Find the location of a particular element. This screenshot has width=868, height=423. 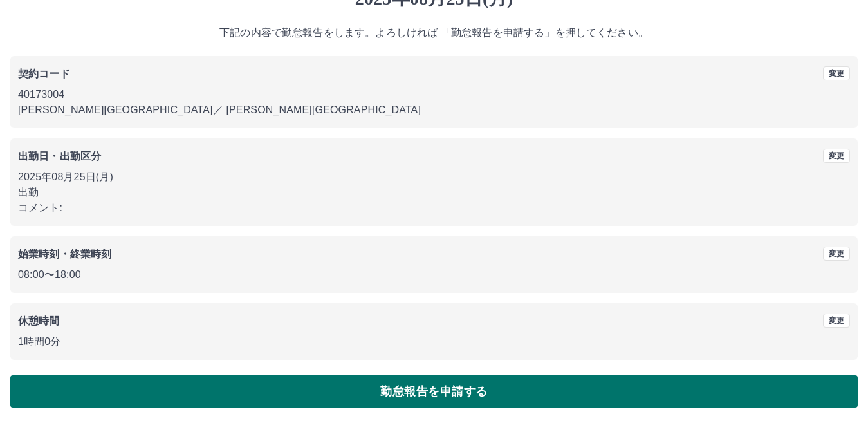

b: 契約コード is located at coordinates (44, 73).